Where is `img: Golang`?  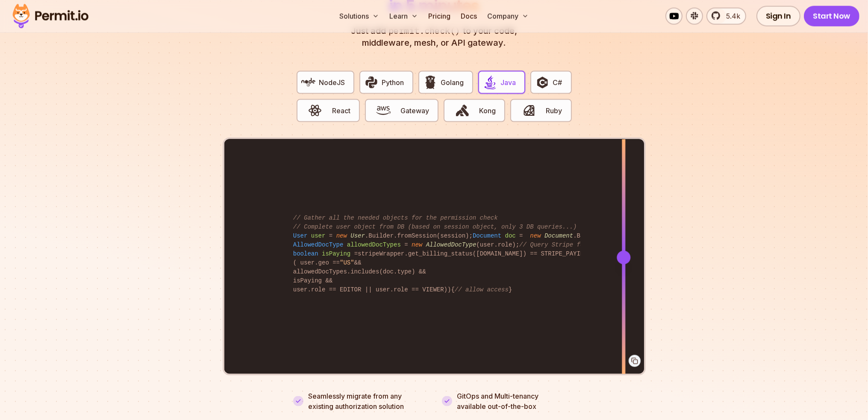 img: Golang is located at coordinates (430, 82).